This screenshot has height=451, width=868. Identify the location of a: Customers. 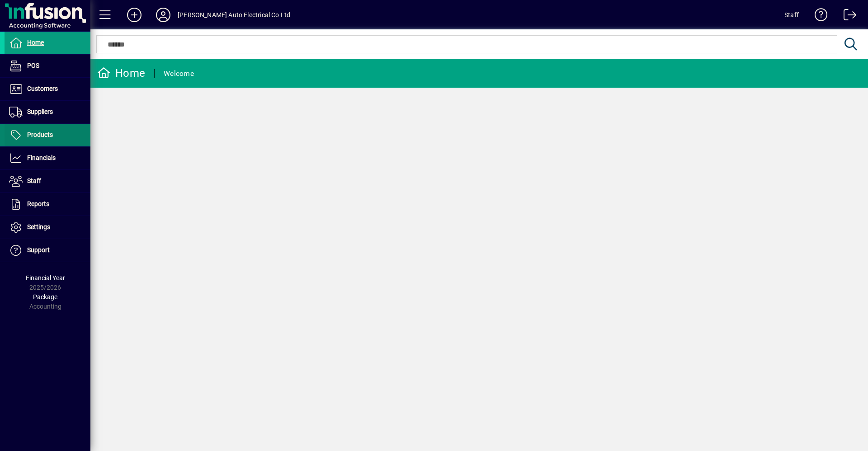
(48, 89).